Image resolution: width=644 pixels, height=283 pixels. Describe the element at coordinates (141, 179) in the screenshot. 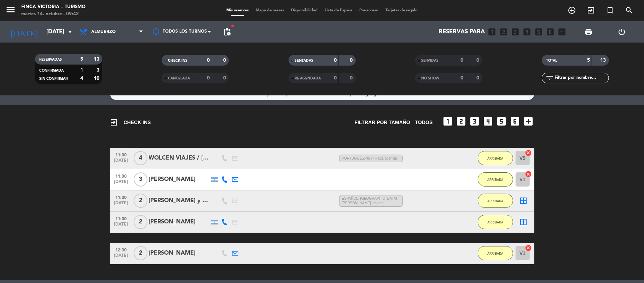

I see `span: 3` at that location.